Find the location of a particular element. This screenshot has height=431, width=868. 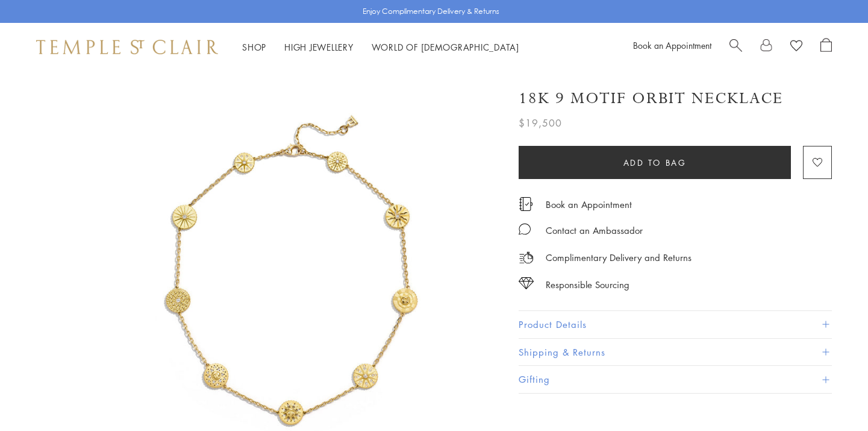

div: Responsible Sourcing is located at coordinates (587, 284).